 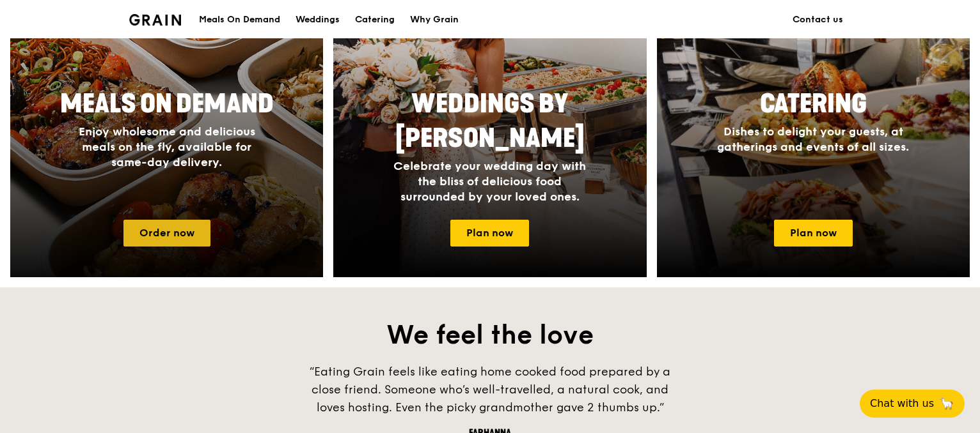 I want to click on img: Grain, so click(x=155, y=20).